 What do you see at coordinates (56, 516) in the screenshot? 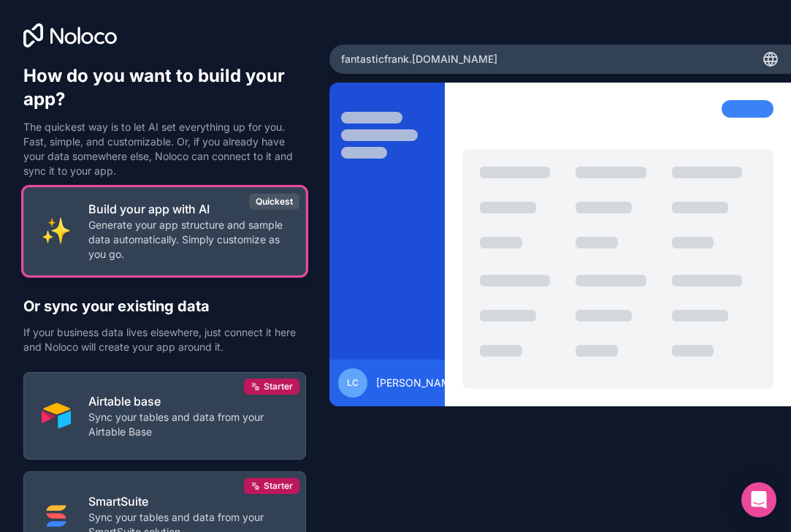
I see `img: SMART_SUITE` at bounding box center [56, 516].